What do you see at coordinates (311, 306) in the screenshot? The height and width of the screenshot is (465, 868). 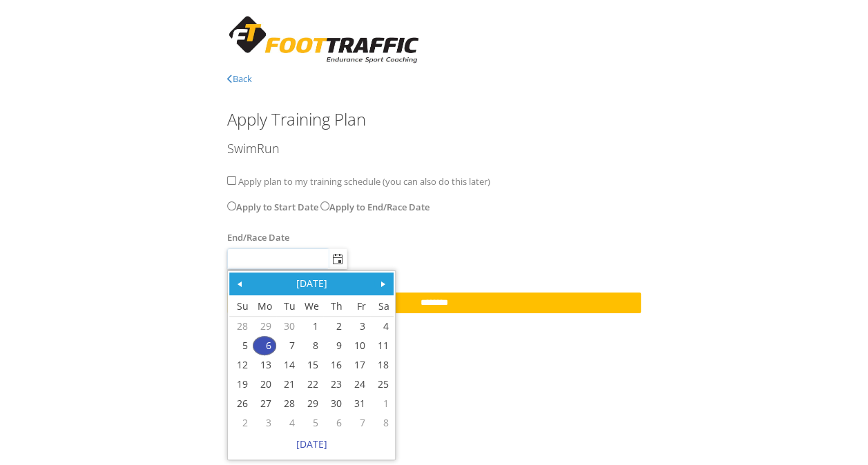 I see `th: Wednesday` at bounding box center [311, 306].